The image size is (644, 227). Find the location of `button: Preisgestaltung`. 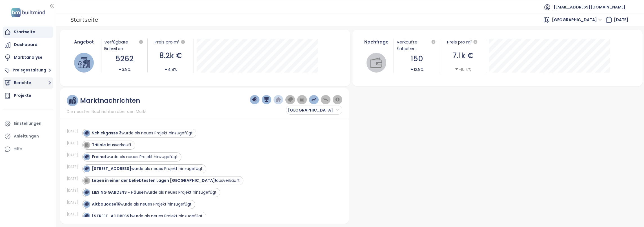

button: Preisgestaltung is located at coordinates (28, 70).